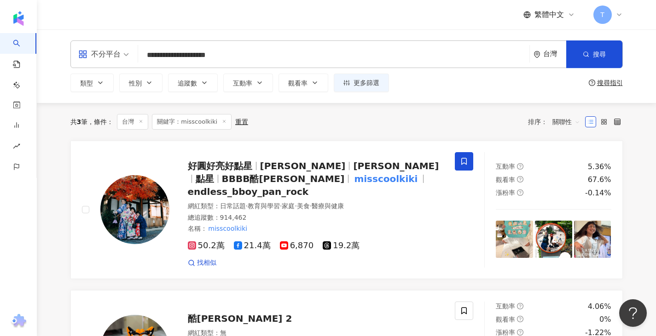 The image size is (656, 336). What do you see at coordinates (605, 320) in the screenshot?
I see `div: 0%` at bounding box center [605, 320].